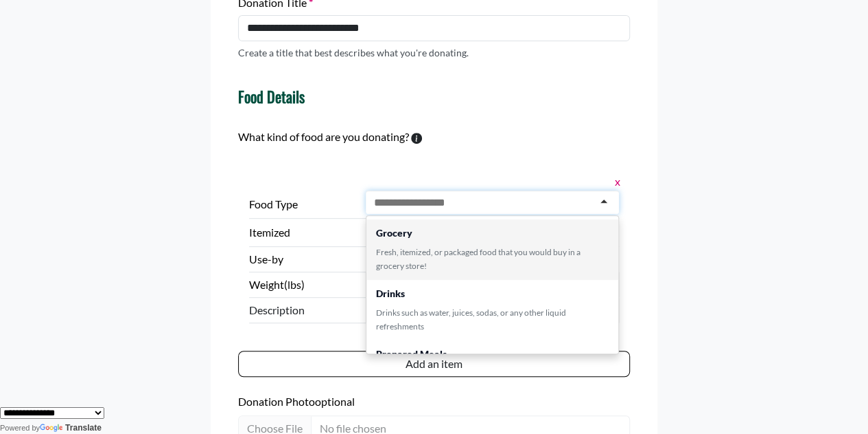 The height and width of the screenshot is (434, 868). I want to click on div: Grocery, so click(492, 233).